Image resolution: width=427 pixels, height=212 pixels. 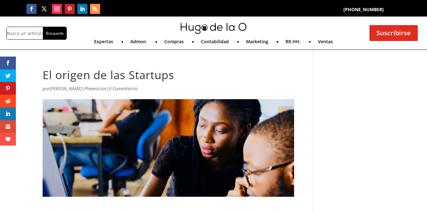 I want to click on a: Suscribirse, so click(x=394, y=33).